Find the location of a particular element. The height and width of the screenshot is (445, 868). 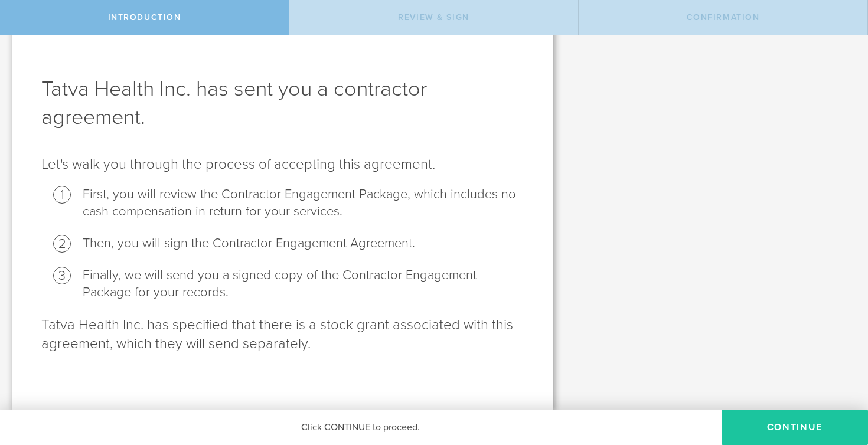

h1: Tatva Health Inc. has sent you a contractor agreement. is located at coordinates (282, 104).